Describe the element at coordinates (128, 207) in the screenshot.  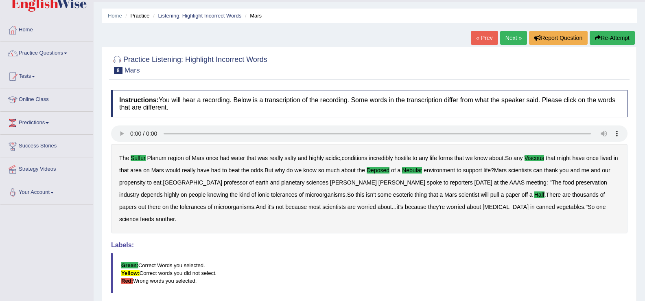
I see `b: papers` at that location.